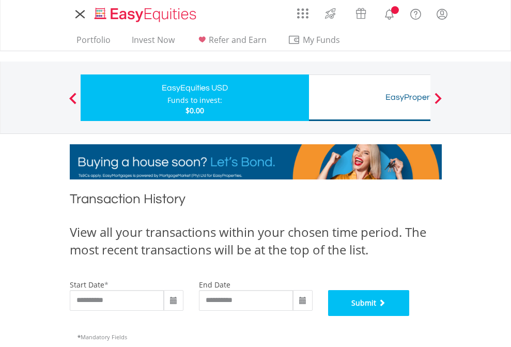 This screenshot has width=511, height=347. Describe the element at coordinates (256, 201) in the screenshot. I see `h1: Transaction History` at that location.